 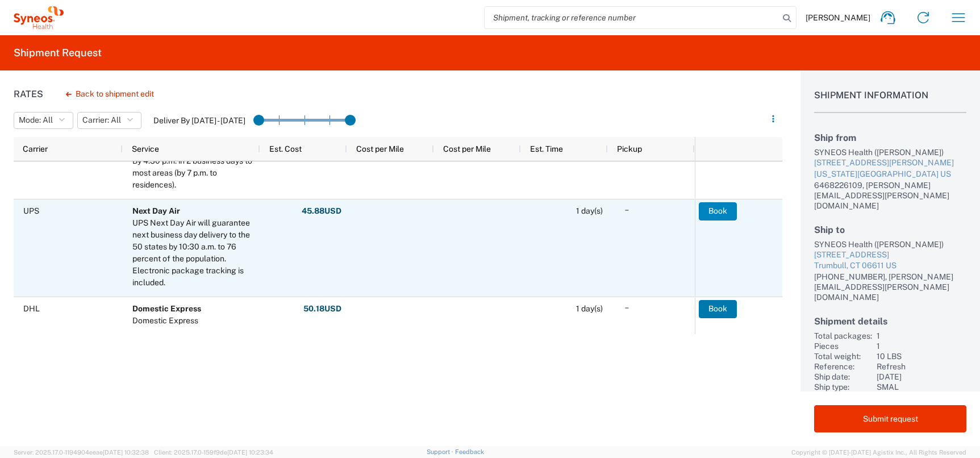 I want to click on div: Ship type:, so click(x=843, y=387).